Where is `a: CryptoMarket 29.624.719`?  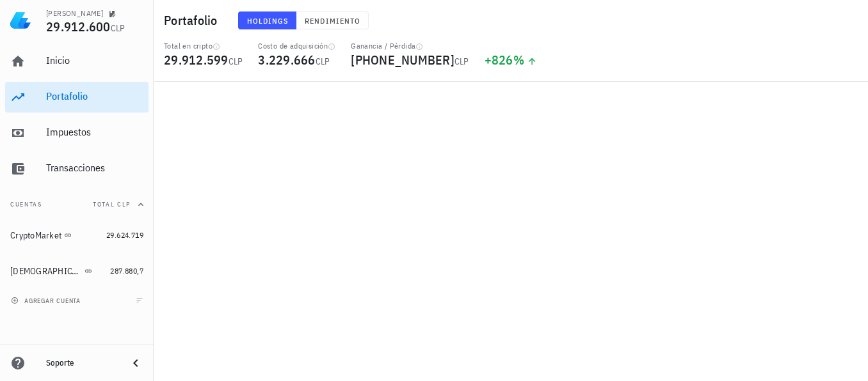
a: CryptoMarket 29.624.719 is located at coordinates (77, 235).